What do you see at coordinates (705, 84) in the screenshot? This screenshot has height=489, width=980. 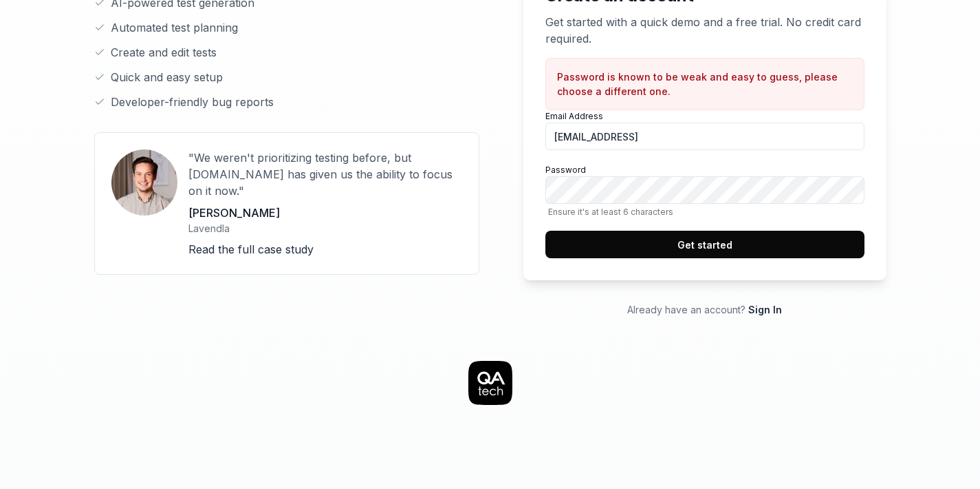 I see `p: Password is known to be weak and easy to guess, please choose a different one.` at bounding box center [705, 84].